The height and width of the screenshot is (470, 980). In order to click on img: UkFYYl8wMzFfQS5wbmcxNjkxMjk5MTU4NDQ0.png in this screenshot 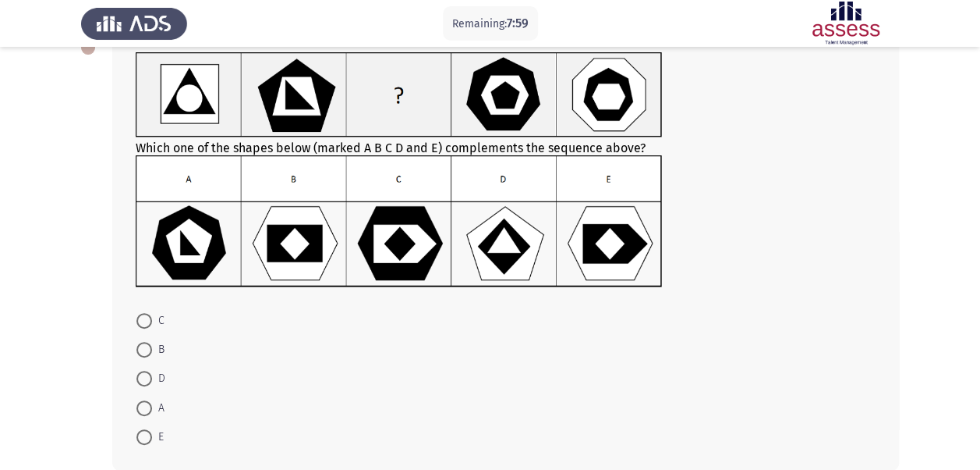, I will do `click(398, 95)`.